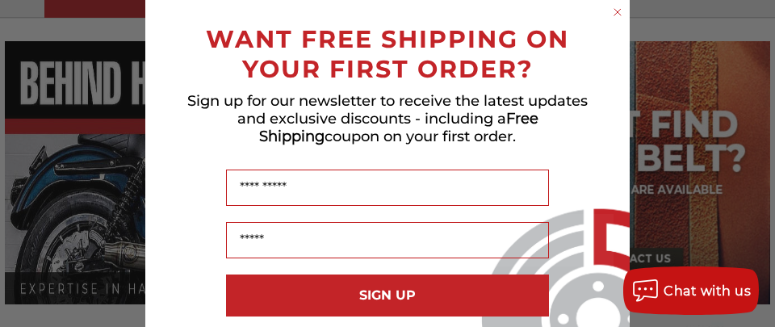 The image size is (775, 327). Describe the element at coordinates (387, 119) in the screenshot. I see `span: Sign up for our newsletter to receive the latest updates and exclusive discounts - including a co...` at that location.